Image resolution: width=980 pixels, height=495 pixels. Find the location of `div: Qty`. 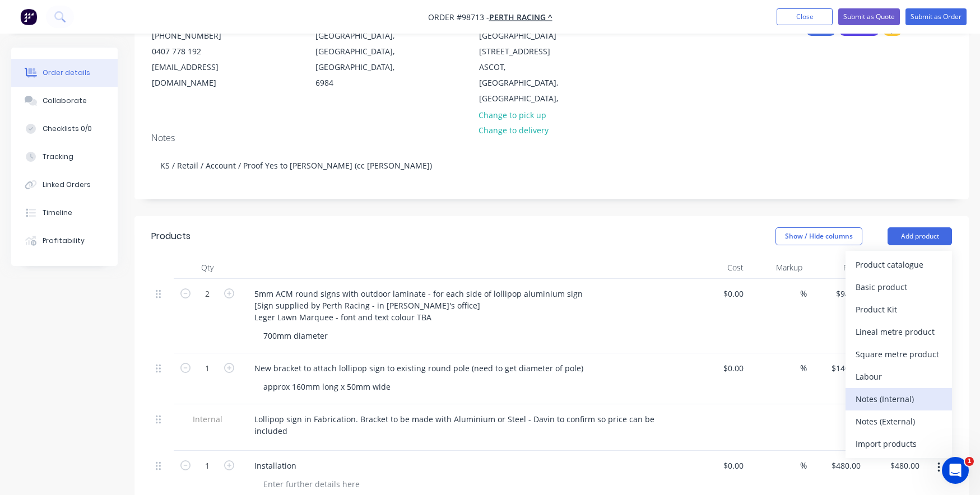

div: Qty is located at coordinates (207, 268).